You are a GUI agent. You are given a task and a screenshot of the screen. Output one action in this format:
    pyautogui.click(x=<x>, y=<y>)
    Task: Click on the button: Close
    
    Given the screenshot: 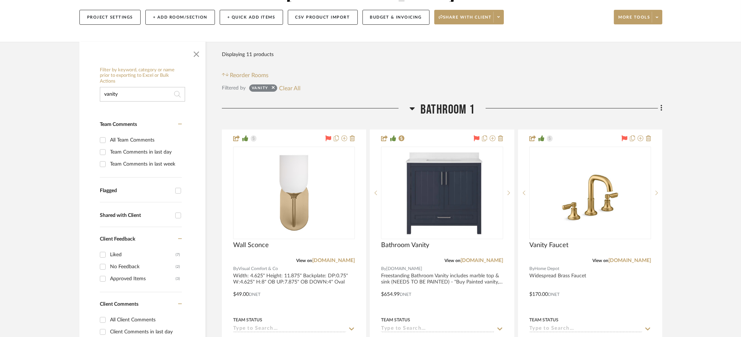 What is the action you would take?
    pyautogui.click(x=196, y=53)
    